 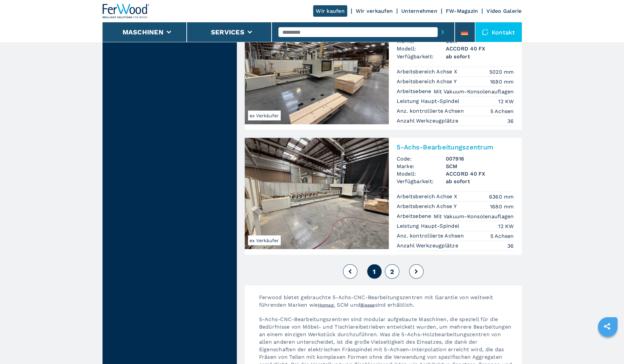 I want to click on button: 2, so click(x=392, y=271).